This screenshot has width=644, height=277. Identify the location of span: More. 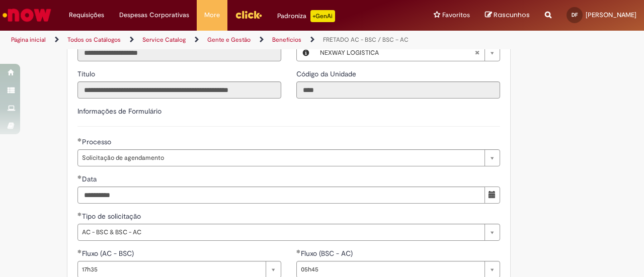
(212, 15).